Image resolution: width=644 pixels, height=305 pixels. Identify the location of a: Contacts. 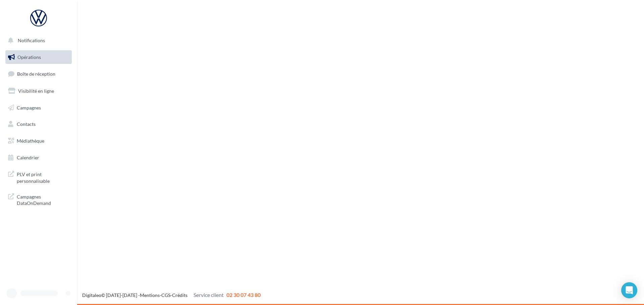
(38, 125).